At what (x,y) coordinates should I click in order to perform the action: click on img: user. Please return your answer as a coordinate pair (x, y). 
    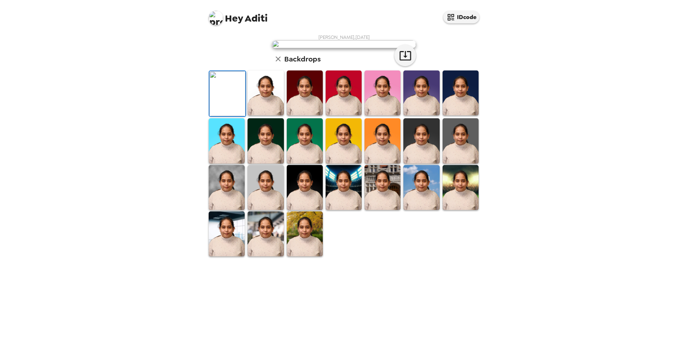
    Looking at the image, I should click on (344, 44).